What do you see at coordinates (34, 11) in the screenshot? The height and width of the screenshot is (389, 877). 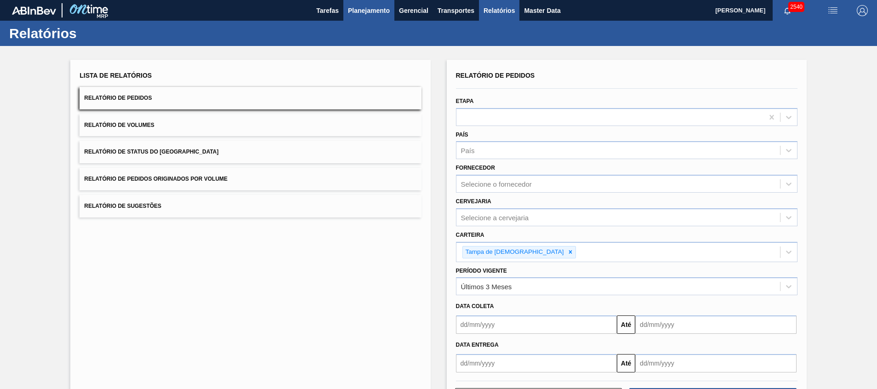 I see `img: TNhmsLtSVTkK8tSr43FrP2fwEKptu5GPRR3wAAAABJRU5ErkJggg==` at bounding box center [34, 11].